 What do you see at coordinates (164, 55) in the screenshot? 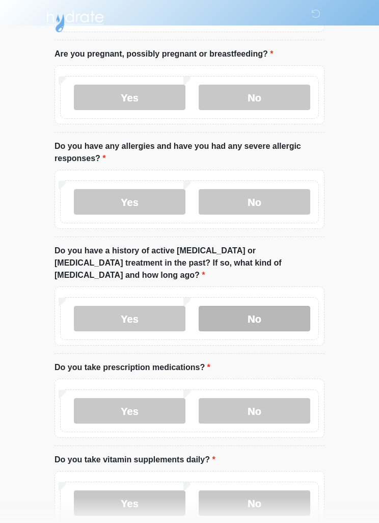
I see `label: Are you pregnant, possibly pregnant or breastfeeding?` at bounding box center [164, 55].